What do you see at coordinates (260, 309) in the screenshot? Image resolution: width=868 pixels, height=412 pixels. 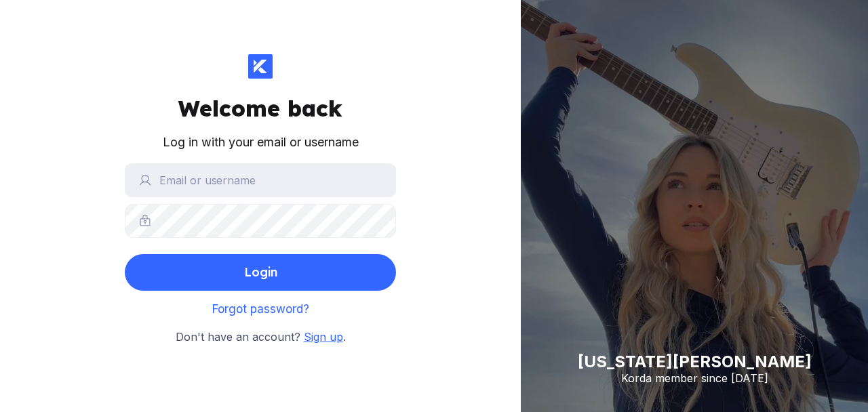 I see `span: Forgot password?` at bounding box center [260, 309].